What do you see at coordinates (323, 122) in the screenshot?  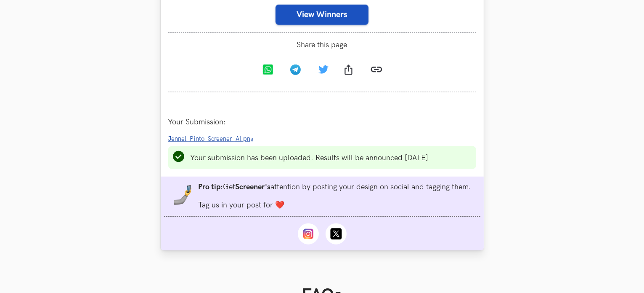 I see `div: Your Submission:` at bounding box center [323, 122].